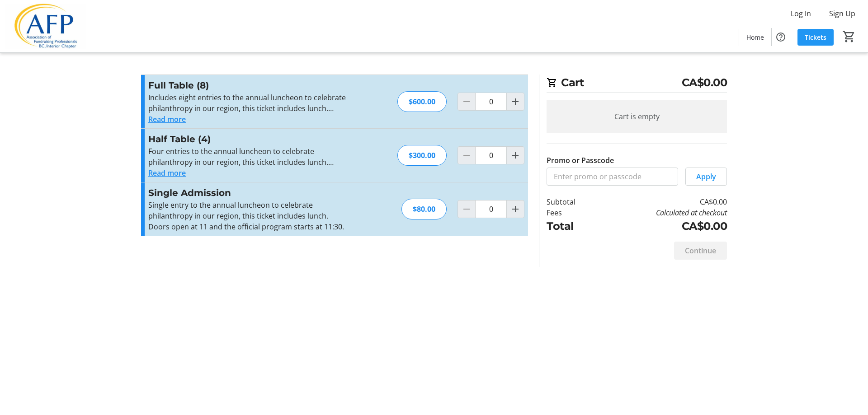 The height and width of the screenshot is (415, 868). What do you see at coordinates (247, 157) in the screenshot?
I see `div: Four entries to the annual luncheon to celebrate philanthropy in our region, this ticket includes...` at bounding box center [247, 157].